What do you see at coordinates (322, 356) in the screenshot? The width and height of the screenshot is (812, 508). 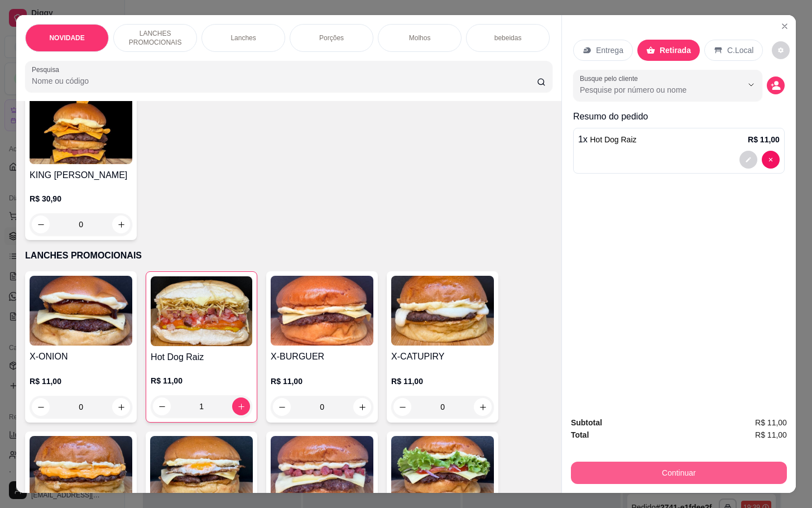 I see `h4: X-BURGUER` at bounding box center [322, 356].